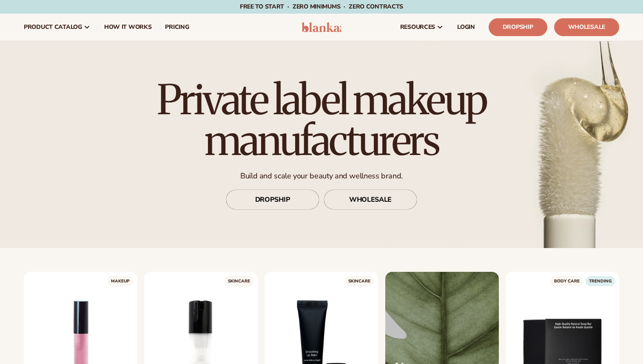  I want to click on span: pricing, so click(177, 27).